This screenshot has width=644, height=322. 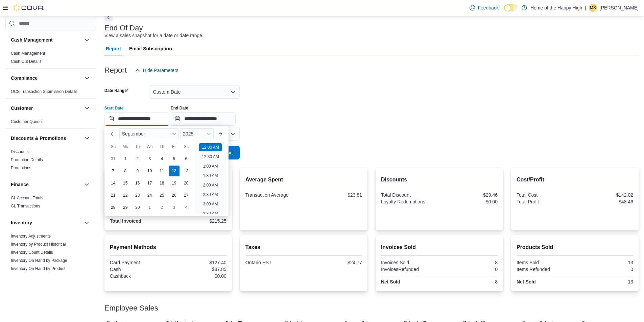 I want to click on div: $48.46, so click(x=605, y=202).